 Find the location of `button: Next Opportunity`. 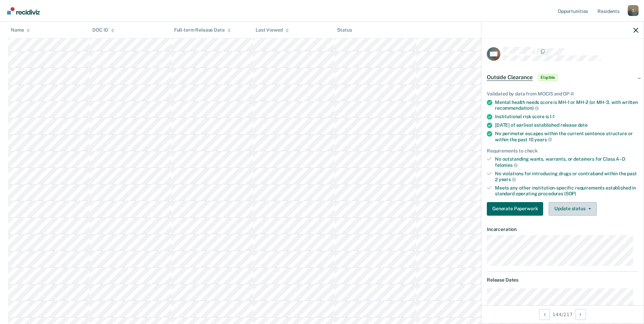

button: Next Opportunity is located at coordinates (581, 315).